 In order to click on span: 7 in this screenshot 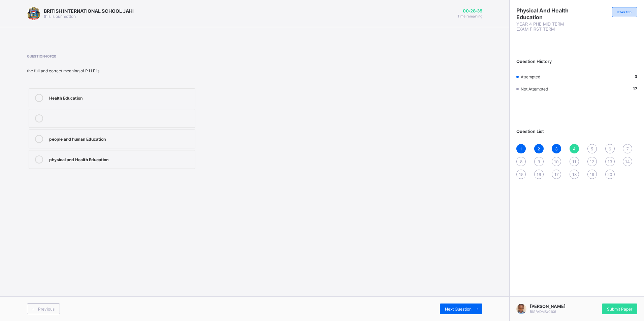, I will do `click(627, 149)`.